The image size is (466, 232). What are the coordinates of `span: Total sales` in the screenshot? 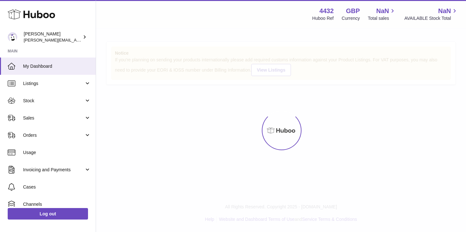 It's located at (382, 18).